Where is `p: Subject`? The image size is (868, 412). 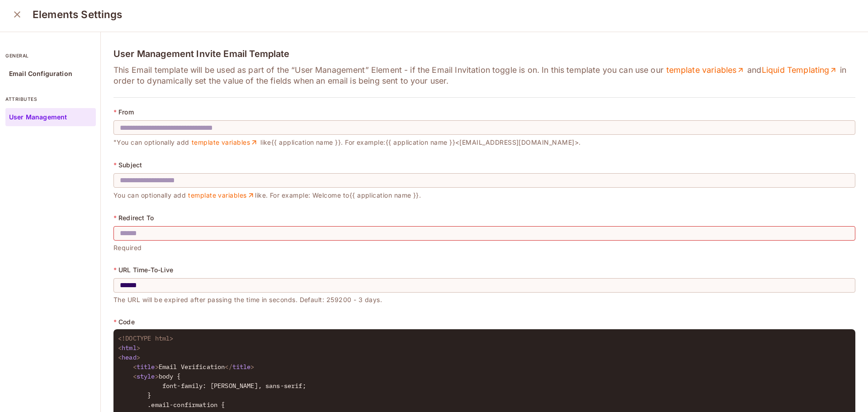
p: Subject is located at coordinates (131, 165).